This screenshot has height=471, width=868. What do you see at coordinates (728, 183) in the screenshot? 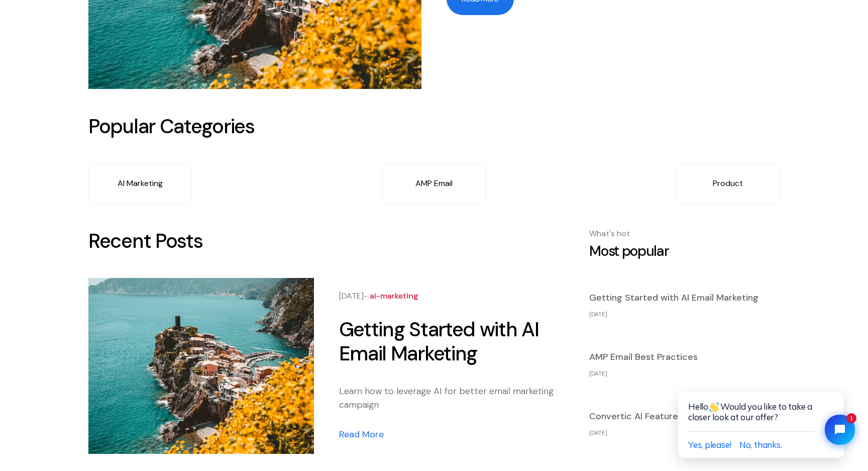
I see `a: Product` at bounding box center [728, 183].